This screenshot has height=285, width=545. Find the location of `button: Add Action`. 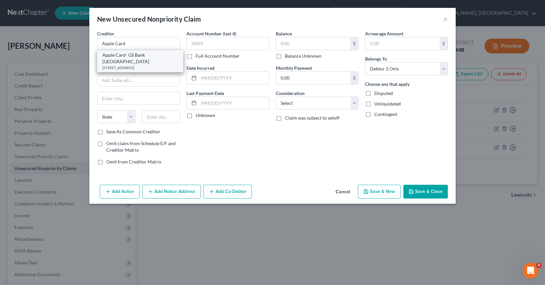

button: Add Action is located at coordinates (120, 191).